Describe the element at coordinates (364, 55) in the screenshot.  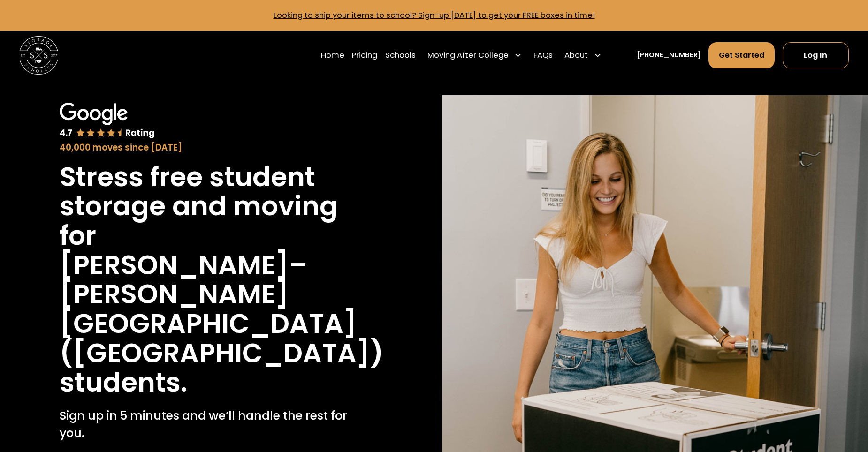
I see `a: Pricing` at that location.